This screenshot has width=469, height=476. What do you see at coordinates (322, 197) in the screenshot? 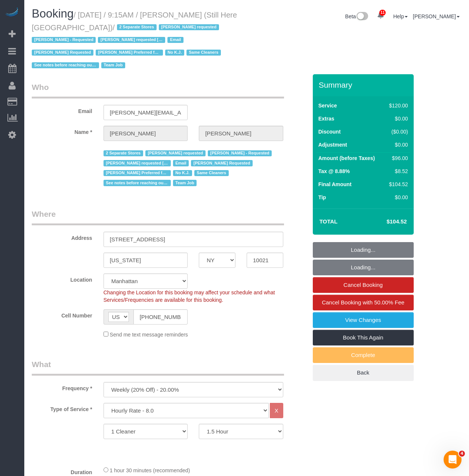
I see `label: Tip` at bounding box center [322, 197].